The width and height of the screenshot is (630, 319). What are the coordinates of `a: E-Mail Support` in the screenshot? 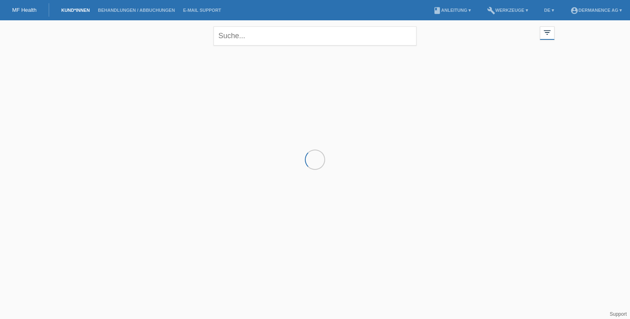 It's located at (202, 10).